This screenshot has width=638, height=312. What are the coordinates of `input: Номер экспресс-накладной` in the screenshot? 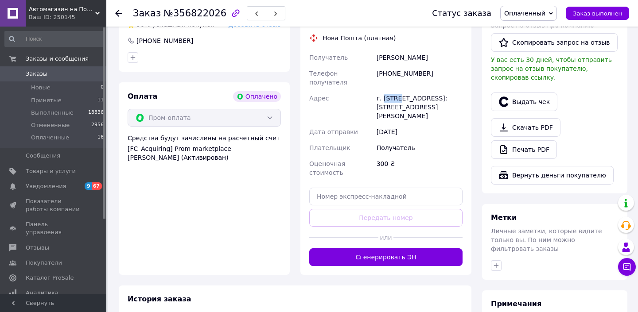 It's located at (386, 197).